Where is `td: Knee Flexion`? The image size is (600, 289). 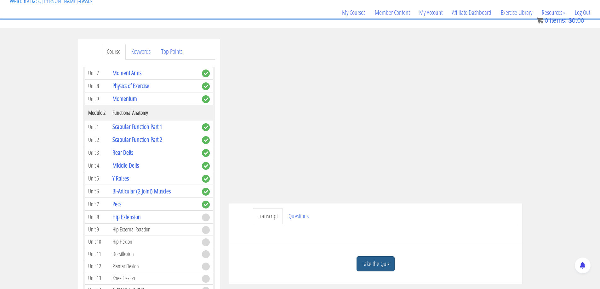
td: Knee Flexion is located at coordinates (154, 279).